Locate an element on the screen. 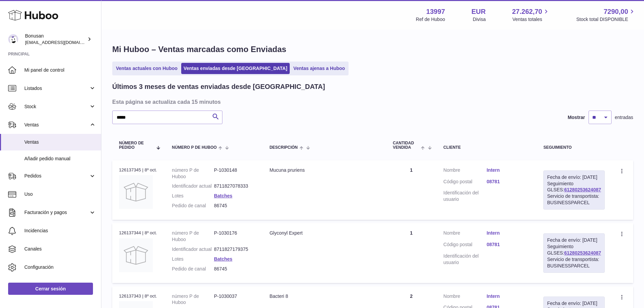 The image size is (644, 308). a: Cerrar sesión is located at coordinates (50, 289).